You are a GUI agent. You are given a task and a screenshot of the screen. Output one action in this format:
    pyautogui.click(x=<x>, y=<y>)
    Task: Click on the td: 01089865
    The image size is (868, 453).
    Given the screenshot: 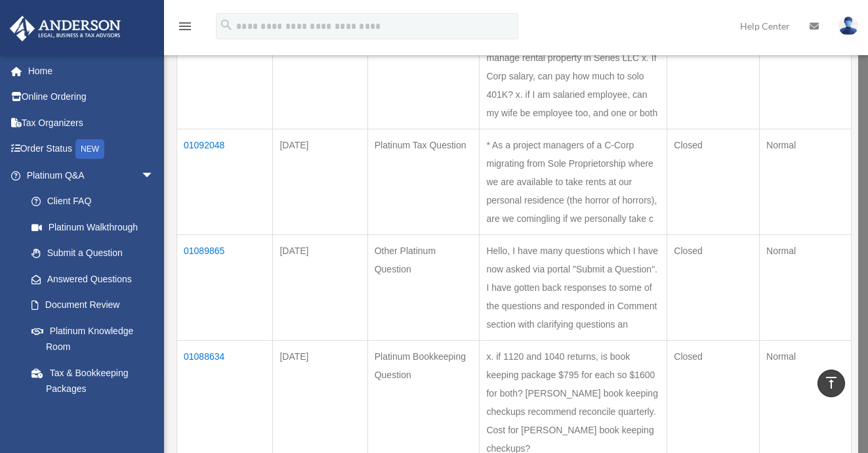 What is the action you would take?
    pyautogui.click(x=225, y=287)
    